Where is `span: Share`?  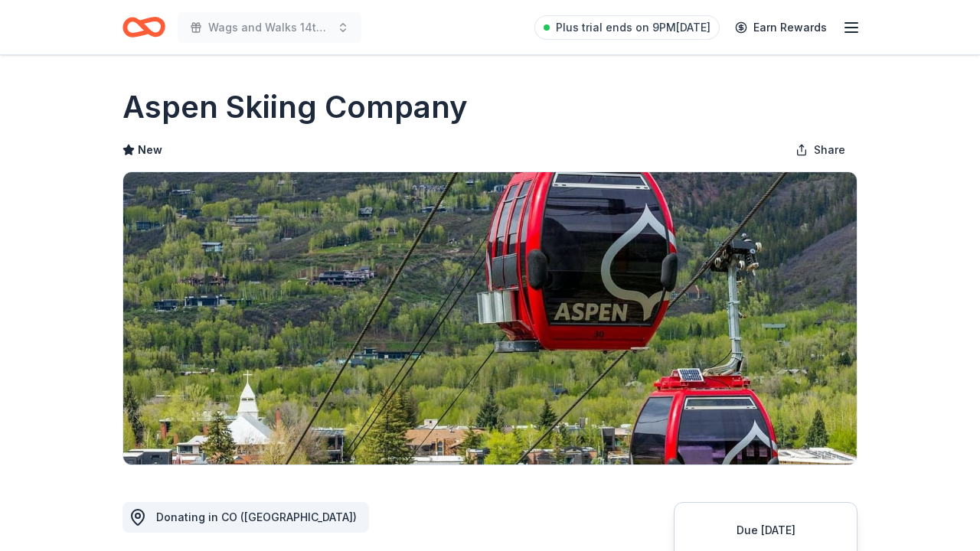 span: Share is located at coordinates (829, 150).